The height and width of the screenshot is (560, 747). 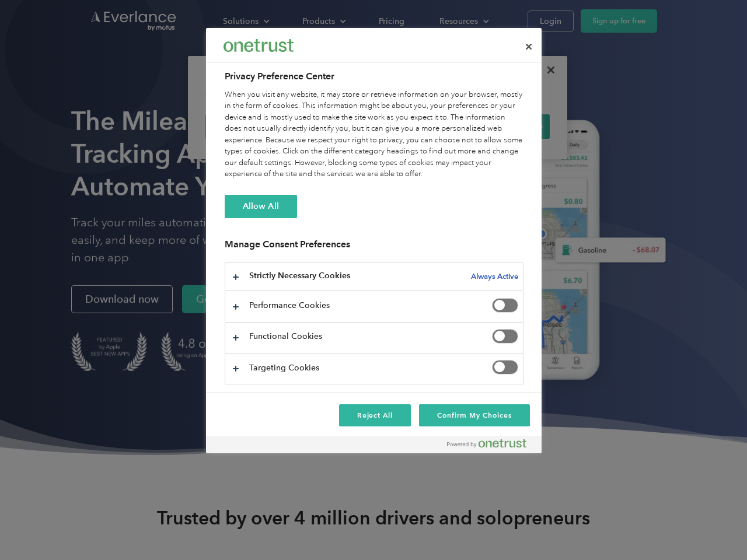 What do you see at coordinates (491, 446) in the screenshot?
I see `a: Powered by OneTrust Opens in a new Tab` at bounding box center [491, 446].